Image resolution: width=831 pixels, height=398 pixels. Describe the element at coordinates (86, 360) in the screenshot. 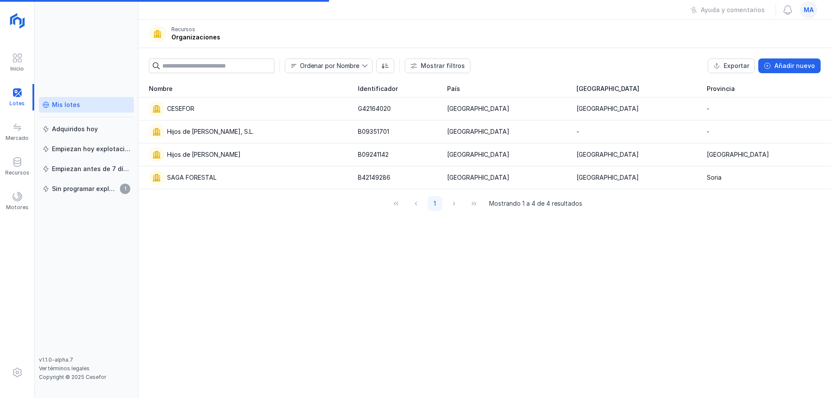

I see `div: v1.1.0-alpha.7` at that location.